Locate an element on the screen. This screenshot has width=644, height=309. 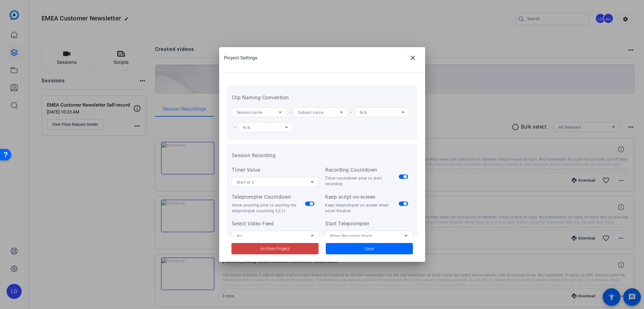
button: Archive Project is located at coordinates (275, 249).